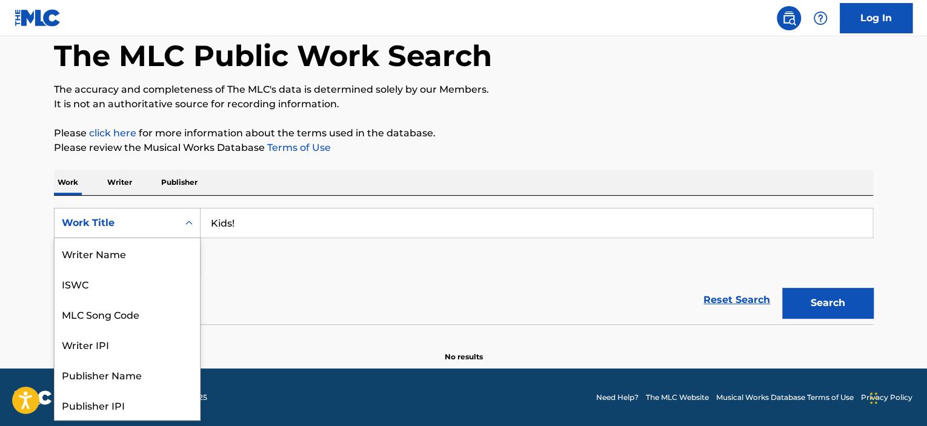 The image size is (927, 426). What do you see at coordinates (179, 182) in the screenshot?
I see `p: Publisher` at bounding box center [179, 182].